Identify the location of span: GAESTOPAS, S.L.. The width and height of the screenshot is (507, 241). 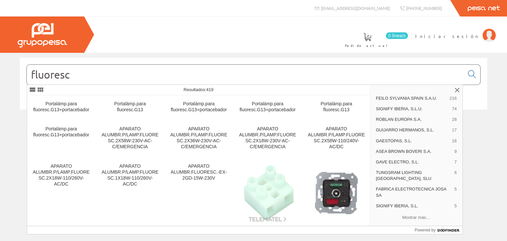
(412, 141).